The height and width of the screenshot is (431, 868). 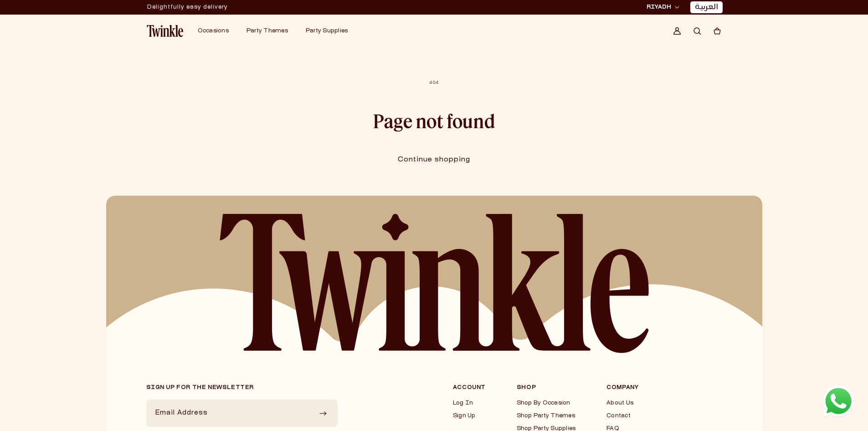 I want to click on span: RIYADH, so click(x=659, y=7).